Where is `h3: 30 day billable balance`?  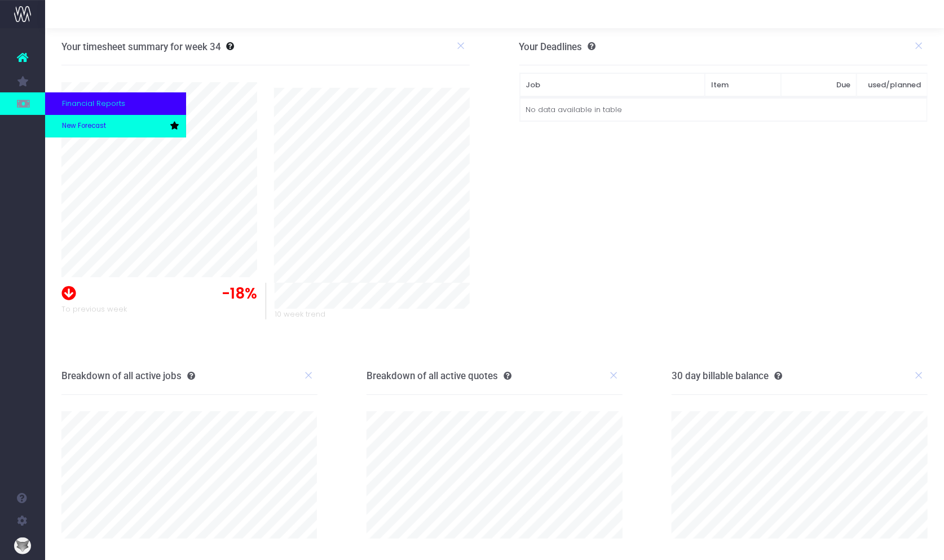
h3: 30 day billable balance is located at coordinates (727, 376).